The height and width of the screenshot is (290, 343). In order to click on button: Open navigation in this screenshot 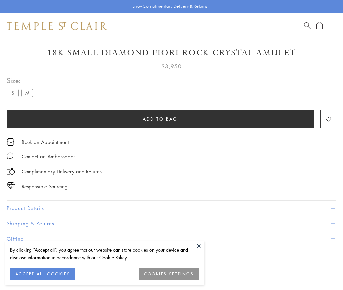, I will do `click(333, 26)`.